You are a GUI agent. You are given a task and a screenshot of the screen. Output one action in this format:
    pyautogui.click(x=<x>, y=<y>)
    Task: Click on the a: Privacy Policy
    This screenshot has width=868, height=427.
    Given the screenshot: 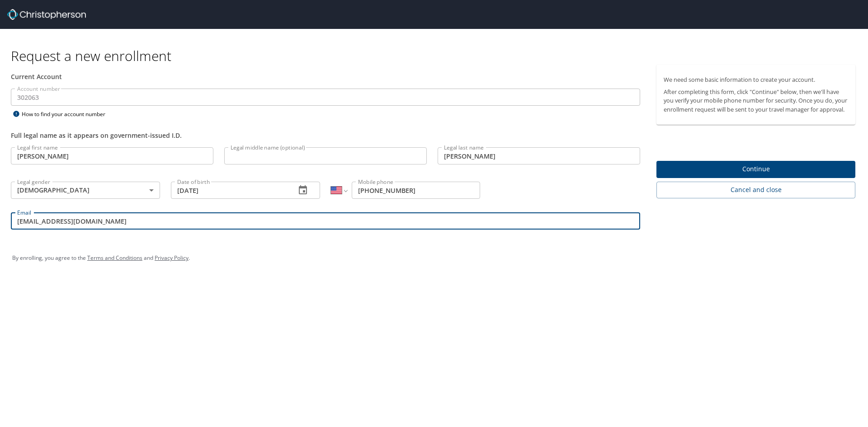 What is the action you would take?
    pyautogui.click(x=171, y=258)
    